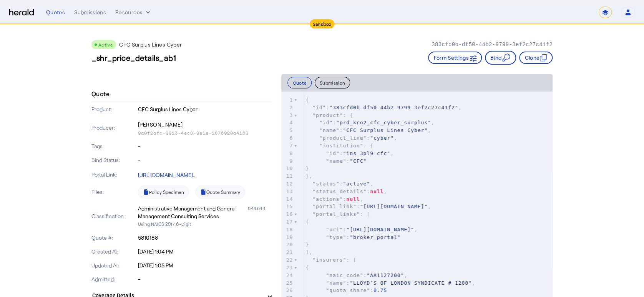 The width and height of the screenshot is (644, 297). I want to click on button: Quote, so click(300, 83).